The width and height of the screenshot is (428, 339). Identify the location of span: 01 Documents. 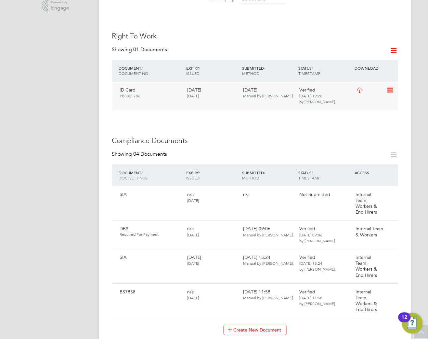
(151, 50).